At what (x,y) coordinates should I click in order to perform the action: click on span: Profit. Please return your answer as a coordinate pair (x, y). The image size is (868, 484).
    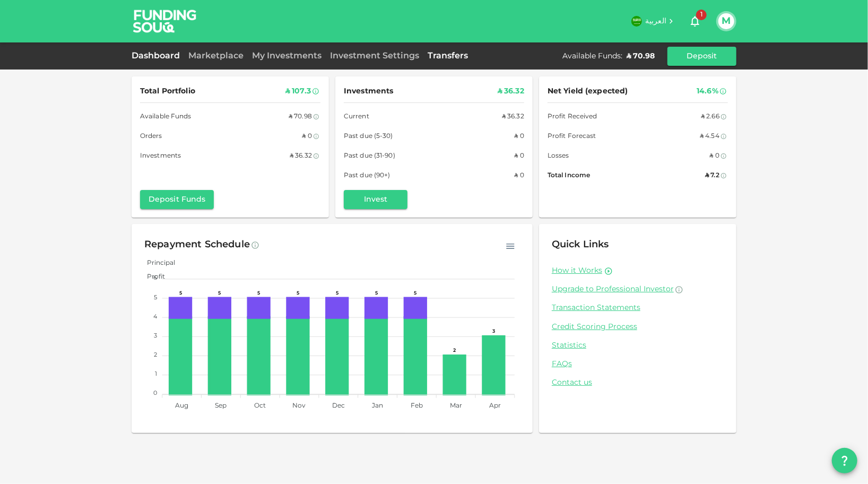
    Looking at the image, I should click on (152, 277).